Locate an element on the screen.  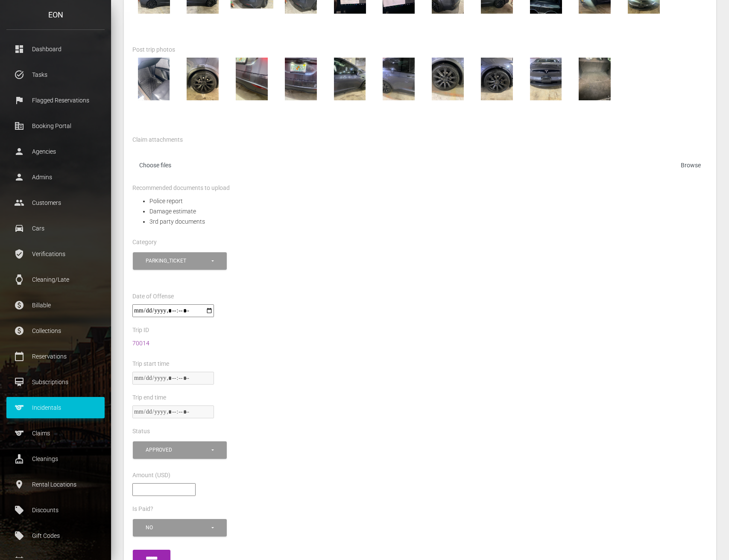
a: sports Claims is located at coordinates (55, 434).